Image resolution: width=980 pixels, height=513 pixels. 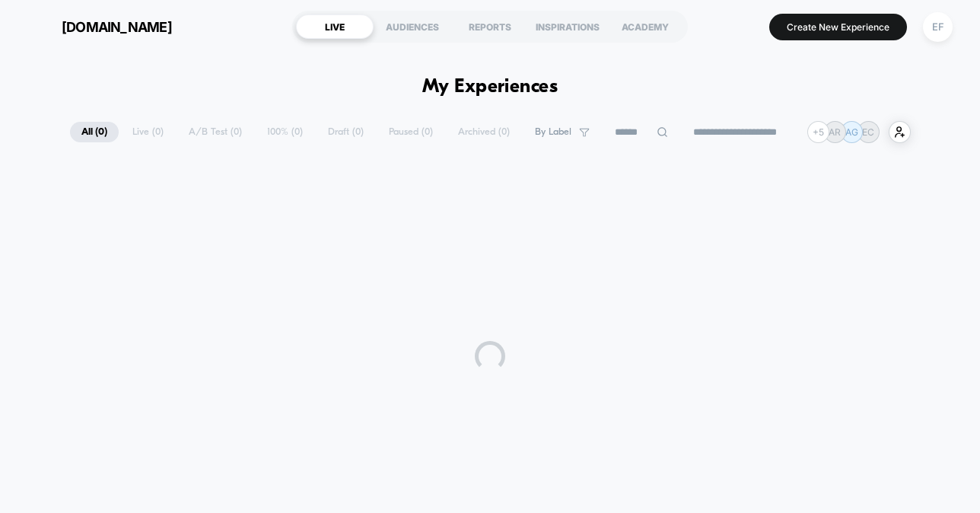 What do you see at coordinates (413, 27) in the screenshot?
I see `div: AUDIENCES` at bounding box center [413, 27].